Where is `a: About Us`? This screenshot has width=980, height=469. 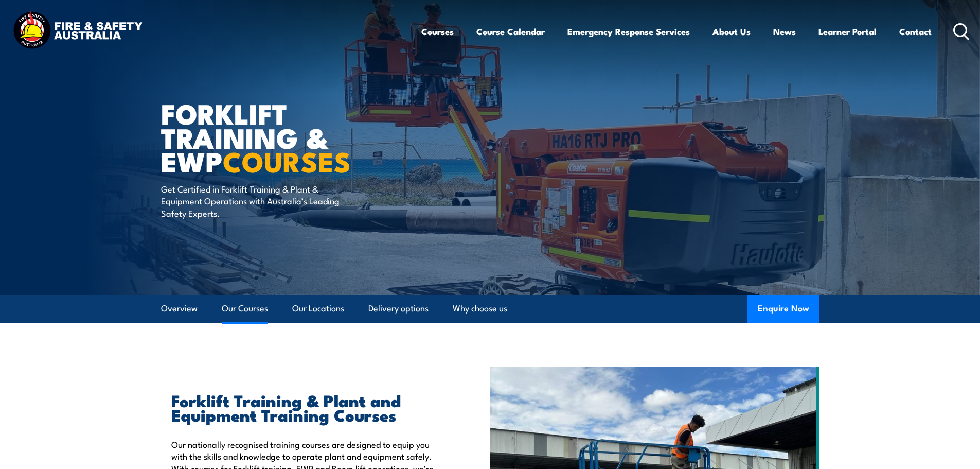 a: About Us is located at coordinates (732, 32).